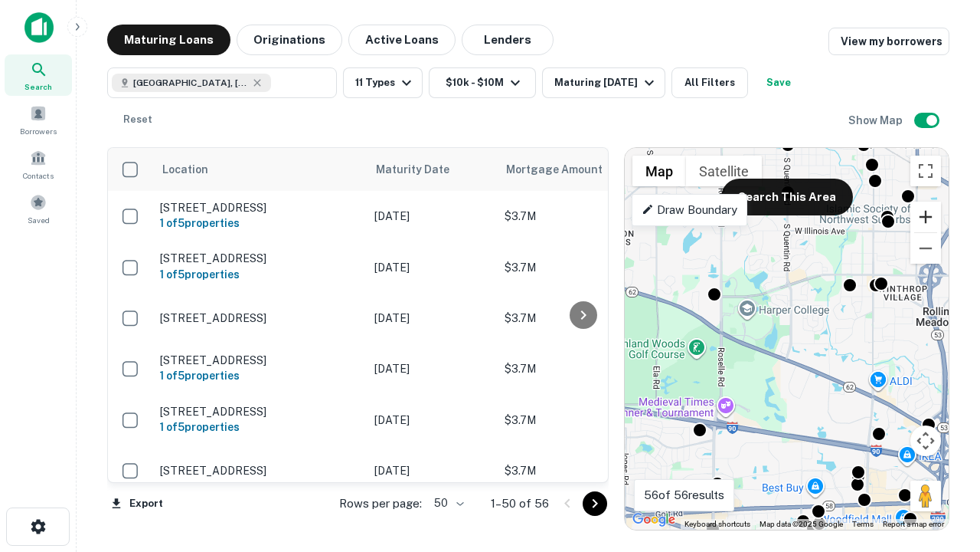 This screenshot has width=980, height=552. What do you see at coordinates (684, 494) in the screenshot?
I see `p: 56 of 56 results` at bounding box center [684, 494].